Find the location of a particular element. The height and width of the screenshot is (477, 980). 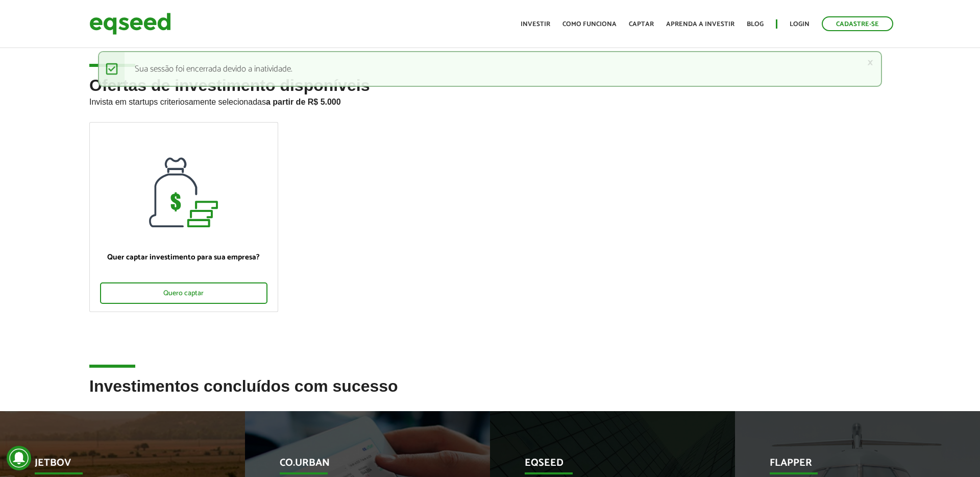

a: Como funciona is located at coordinates (589, 24).